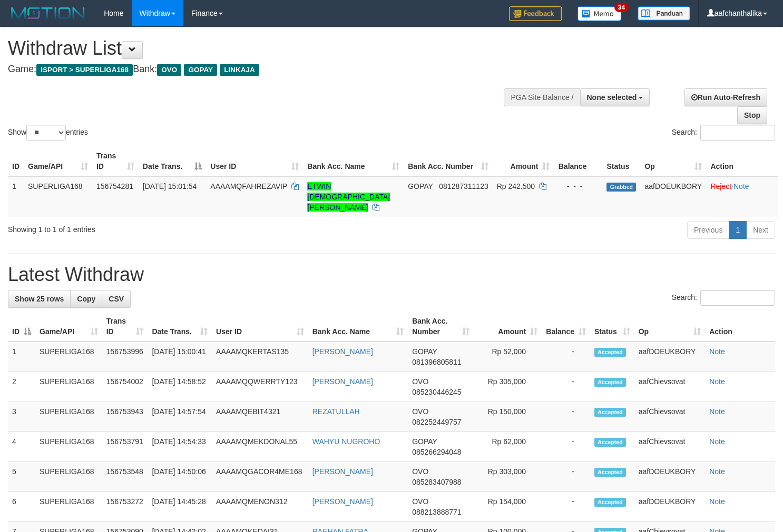 This screenshot has width=783, height=532. I want to click on span: 34, so click(621, 7).